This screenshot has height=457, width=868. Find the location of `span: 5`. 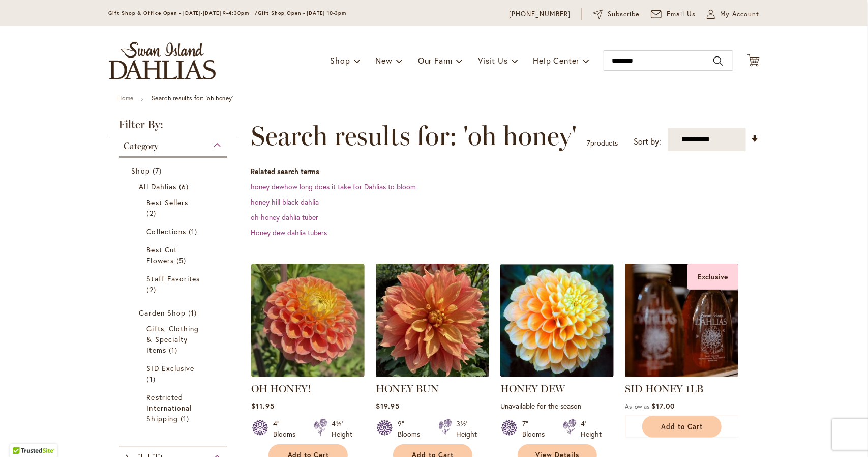

span: 5 is located at coordinates (182, 260).